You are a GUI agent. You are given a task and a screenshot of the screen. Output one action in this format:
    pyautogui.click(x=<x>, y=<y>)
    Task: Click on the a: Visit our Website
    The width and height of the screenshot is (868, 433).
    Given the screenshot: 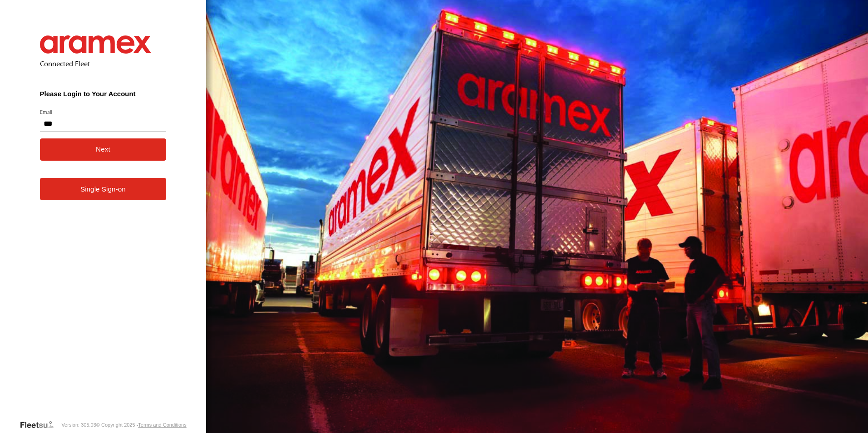 What is the action you would take?
    pyautogui.click(x=40, y=425)
    